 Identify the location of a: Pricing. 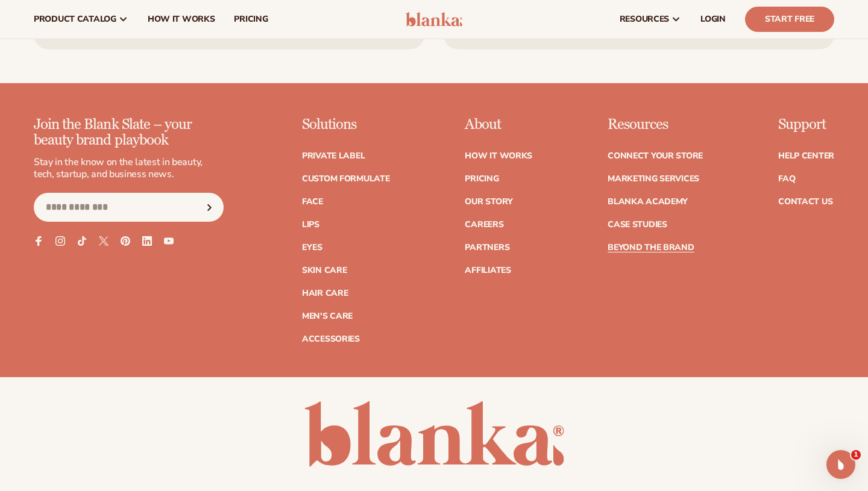
(482, 179).